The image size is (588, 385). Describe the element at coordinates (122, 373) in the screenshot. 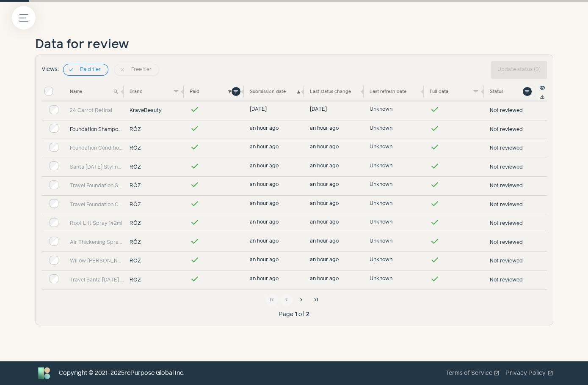

I see `div: Copyright © 2021- 2025 rePurpose Global Inc.` at that location.